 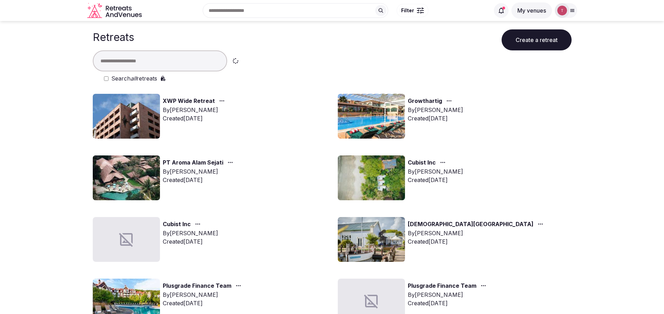 What do you see at coordinates (134, 78) in the screenshot?
I see `label: Search retreats` at bounding box center [134, 78].